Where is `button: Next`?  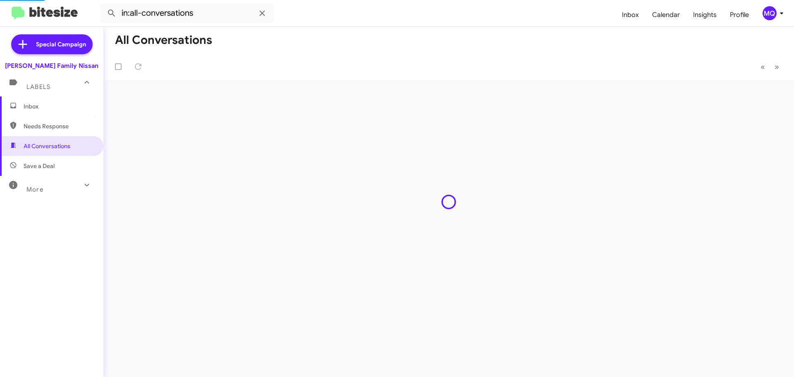 button: Next is located at coordinates (777, 67).